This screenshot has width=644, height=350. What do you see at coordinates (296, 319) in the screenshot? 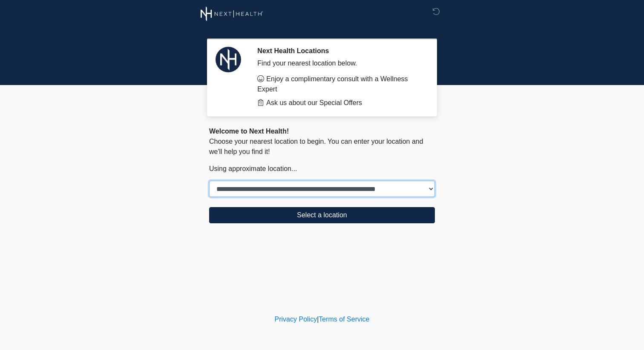
I see `a: Privacy Policy` at bounding box center [296, 319].